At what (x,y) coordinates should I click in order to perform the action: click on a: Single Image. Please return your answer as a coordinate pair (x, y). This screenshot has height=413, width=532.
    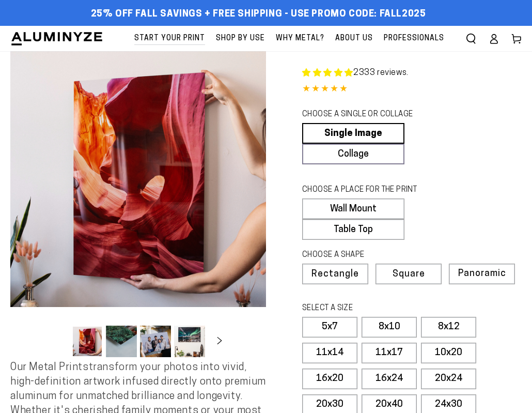
    Looking at the image, I should click on (353, 133).